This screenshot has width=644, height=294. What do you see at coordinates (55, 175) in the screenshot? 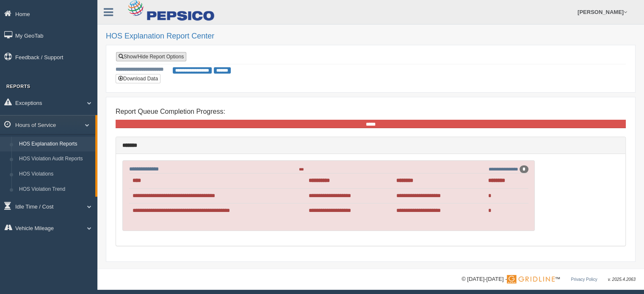
I see `a: HOS Violations` at bounding box center [55, 175].